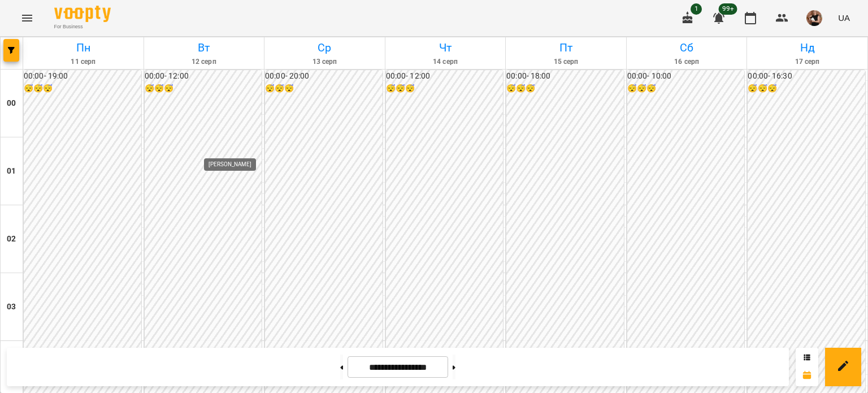 Image resolution: width=868 pixels, height=393 pixels. What do you see at coordinates (82, 13) in the screenshot?
I see `img: Voopty Logo` at bounding box center [82, 13].